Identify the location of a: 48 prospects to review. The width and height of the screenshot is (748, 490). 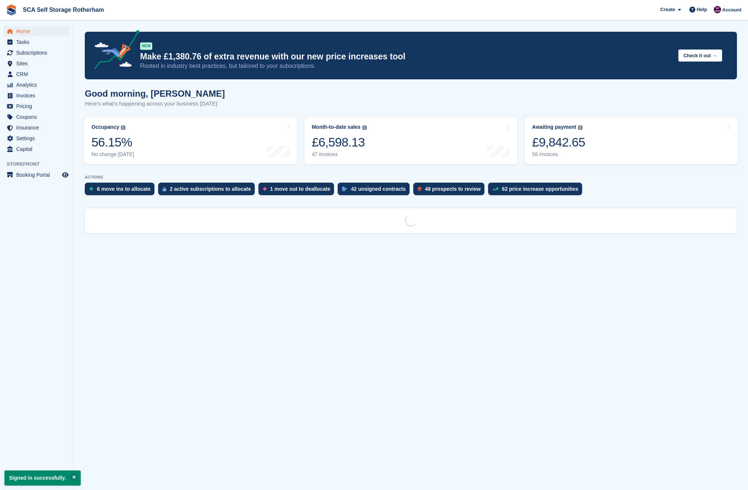
(450, 191).